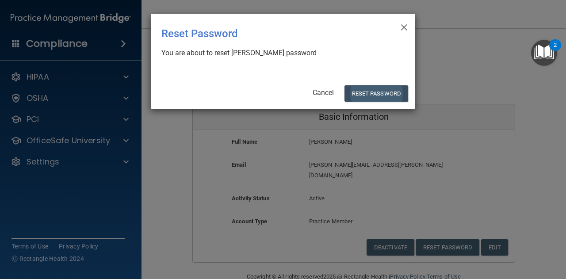 This screenshot has width=566, height=279. Describe the element at coordinates (555, 51) in the screenshot. I see `div: 2` at that location.